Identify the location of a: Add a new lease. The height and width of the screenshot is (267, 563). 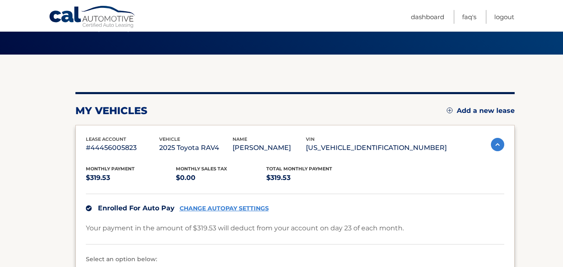
(481, 111).